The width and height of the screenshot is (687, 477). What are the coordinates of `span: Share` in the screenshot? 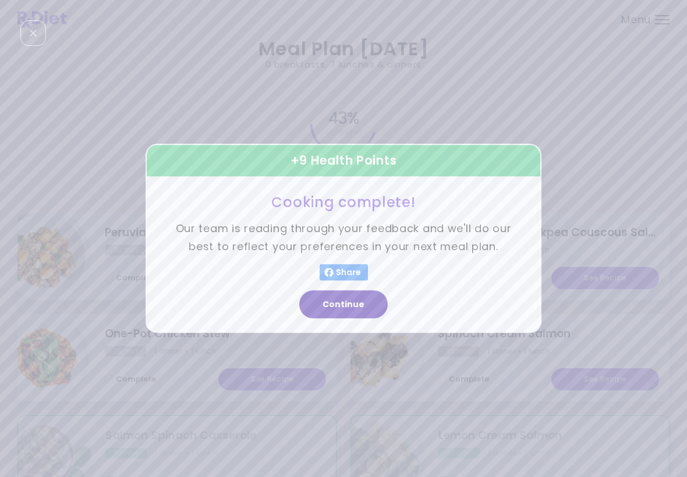 It's located at (348, 273).